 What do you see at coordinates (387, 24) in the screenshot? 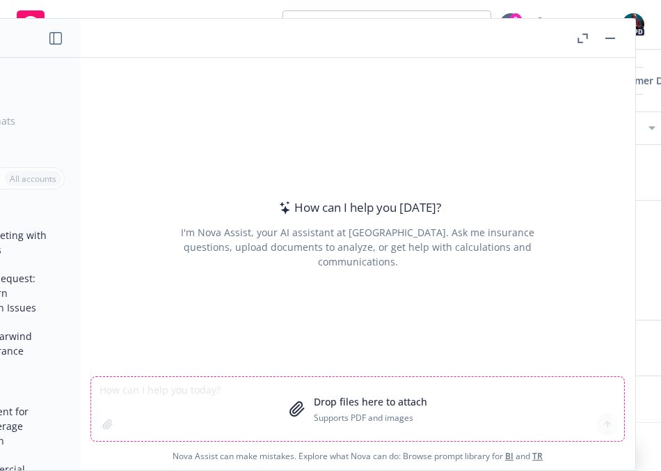
I see `button: View accounts as producer...` at bounding box center [387, 24].